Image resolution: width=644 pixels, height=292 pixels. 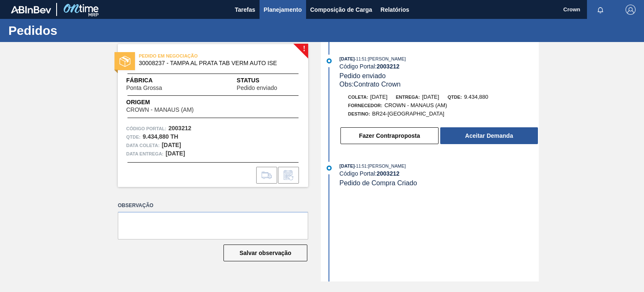 What do you see at coordinates (476, 96) in the screenshot?
I see `span: 9.434,880` at bounding box center [476, 96].